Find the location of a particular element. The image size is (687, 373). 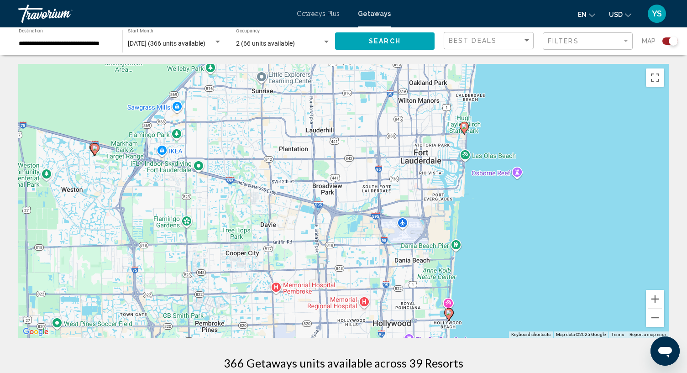

button: User Menu is located at coordinates (657, 14).